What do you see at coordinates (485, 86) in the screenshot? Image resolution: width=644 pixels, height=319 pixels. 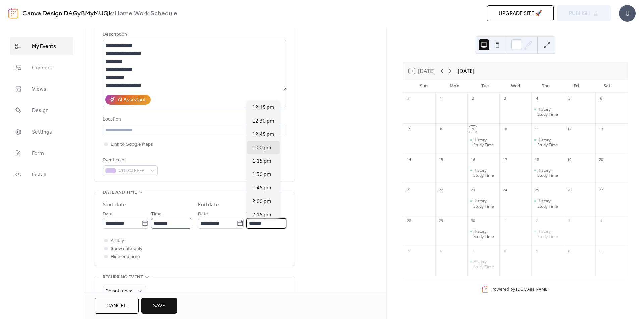 I see `div: Tue` at bounding box center [485, 86].